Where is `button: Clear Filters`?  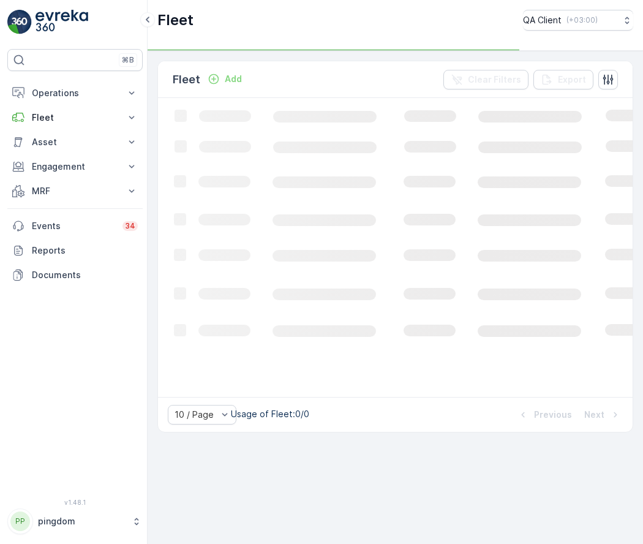 button: Clear Filters is located at coordinates (486, 80).